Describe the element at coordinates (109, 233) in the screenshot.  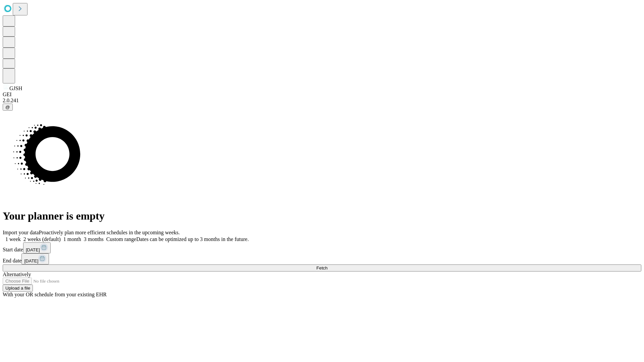
I see `span: Proactively plan more efficient schedules in the upcoming weeks.` at that location.